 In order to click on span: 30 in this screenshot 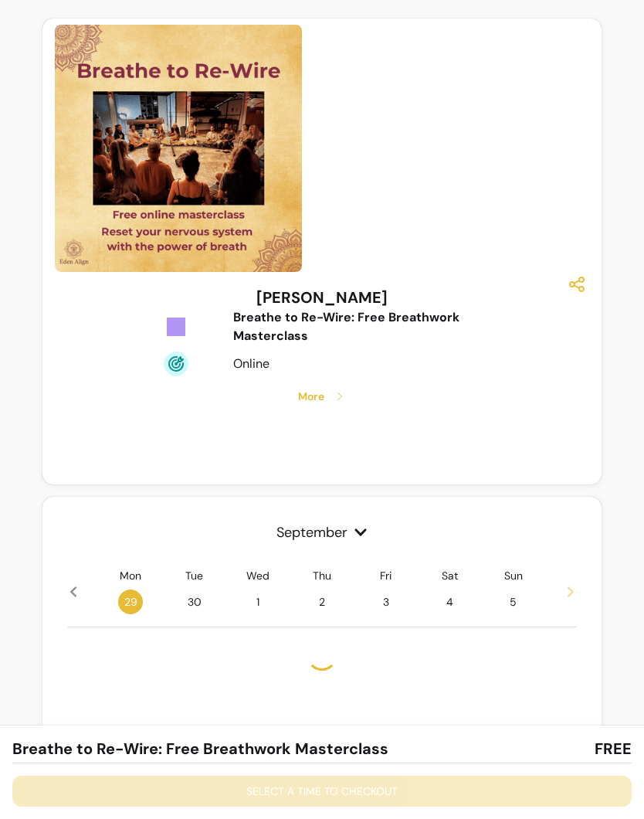, I will do `click(195, 602)`.